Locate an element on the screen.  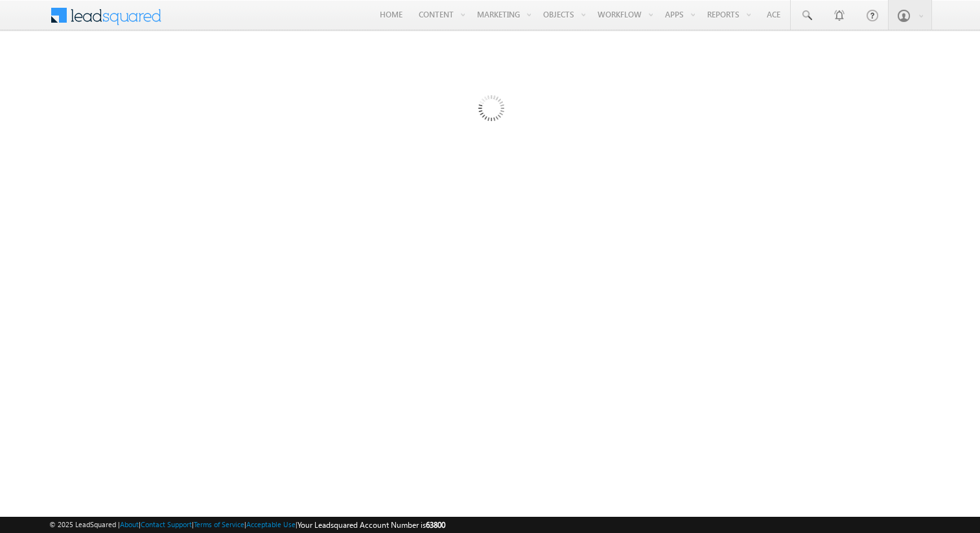
span: Your Leadsquared Account Number is is located at coordinates (372, 524).